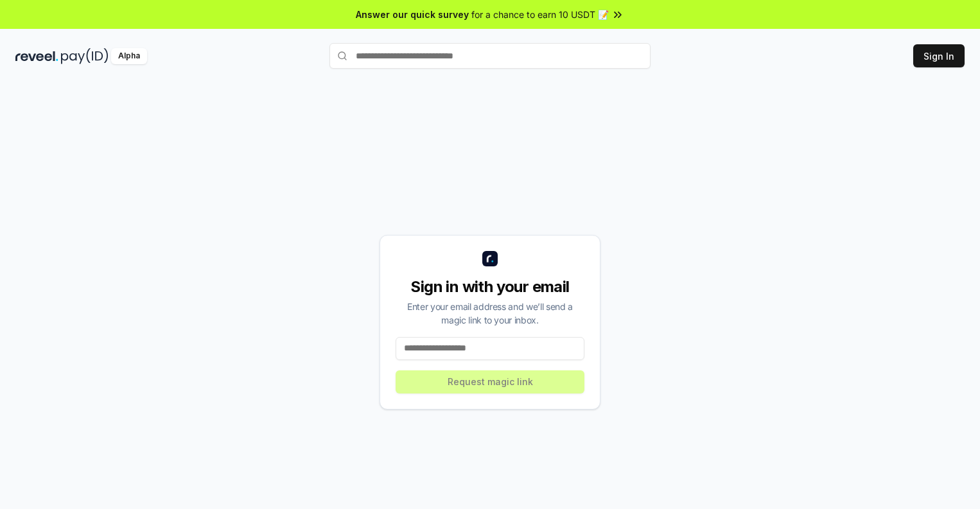 This screenshot has width=980, height=509. What do you see at coordinates (413, 14) in the screenshot?
I see `span: Answer our quick survey` at bounding box center [413, 14].